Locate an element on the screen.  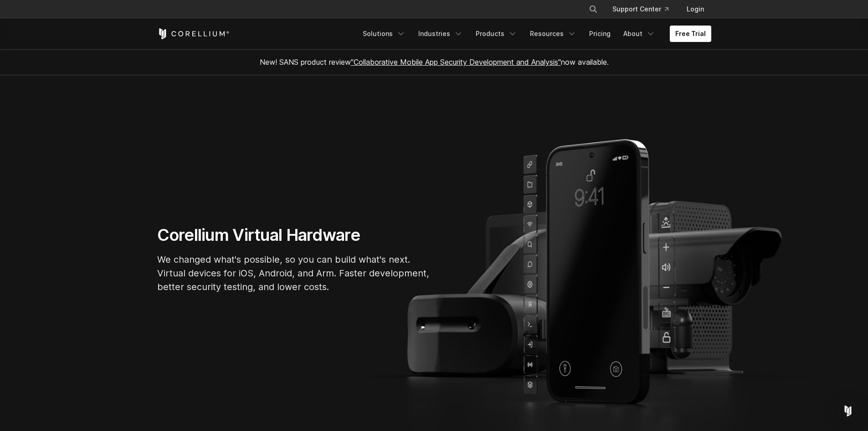
a: Solutions is located at coordinates (384, 34).